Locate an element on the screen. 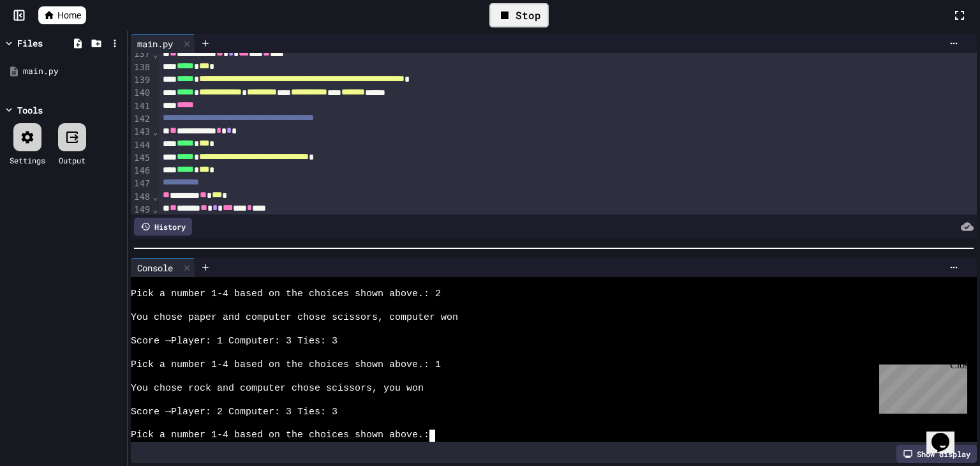 This screenshot has height=466, width=980. a: Home is located at coordinates (62, 16).